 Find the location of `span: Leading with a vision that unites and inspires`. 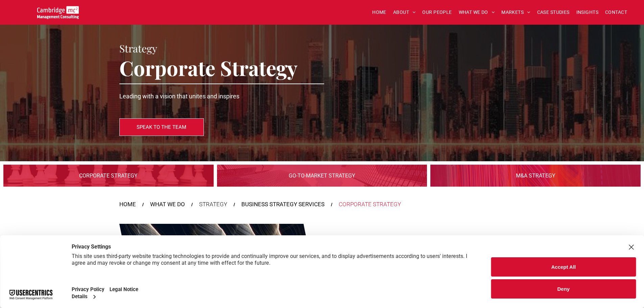

span: Leading with a vision that unites and inspires is located at coordinates (179, 96).